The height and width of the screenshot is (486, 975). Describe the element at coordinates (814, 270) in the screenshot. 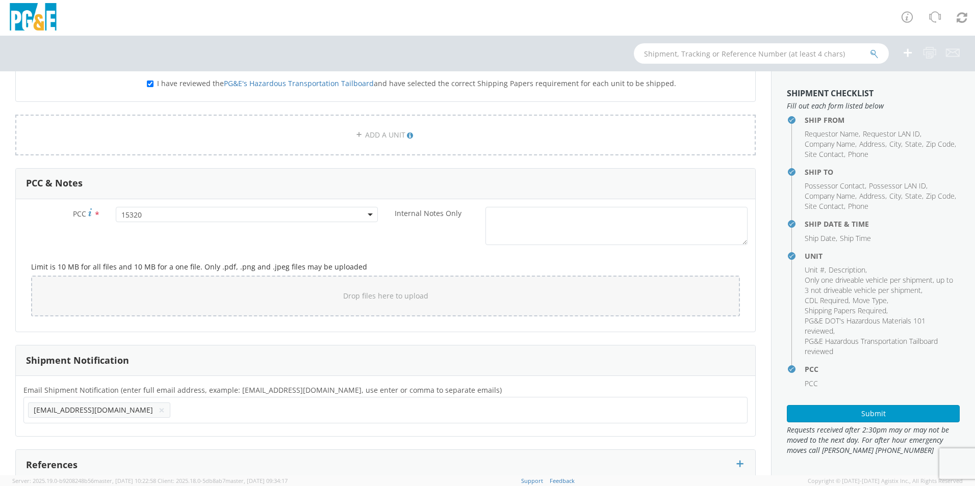

I see `span: Unit #` at that location.